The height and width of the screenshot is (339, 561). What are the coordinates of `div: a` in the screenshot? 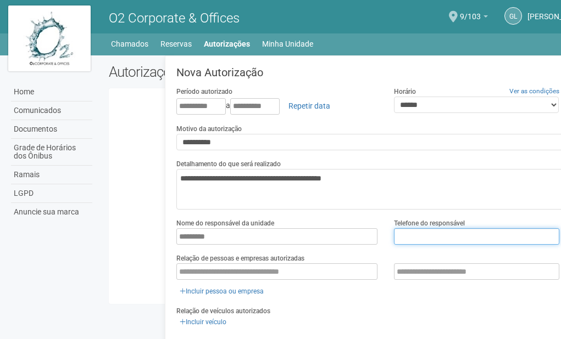 It's located at (277, 106).